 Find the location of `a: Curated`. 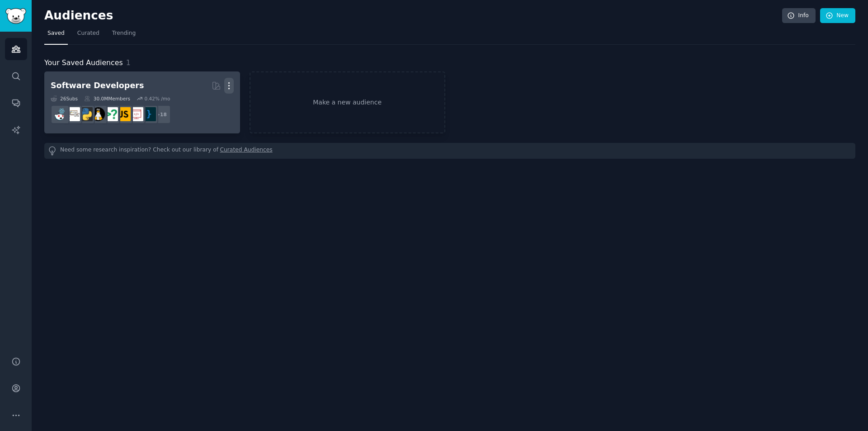

a: Curated is located at coordinates (88, 35).